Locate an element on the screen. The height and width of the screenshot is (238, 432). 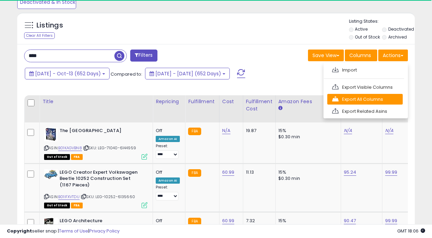
a: Privacy Policy is located at coordinates (104, 231).